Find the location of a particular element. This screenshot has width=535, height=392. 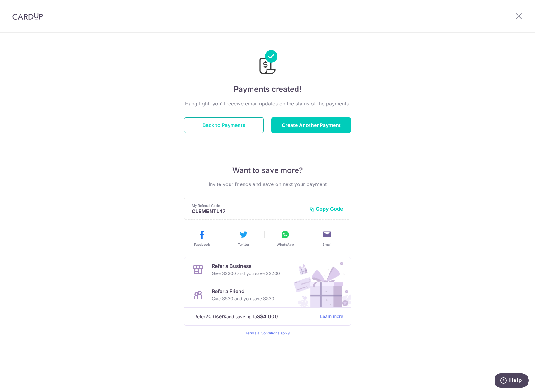

button: Back to Payments is located at coordinates (224, 125).